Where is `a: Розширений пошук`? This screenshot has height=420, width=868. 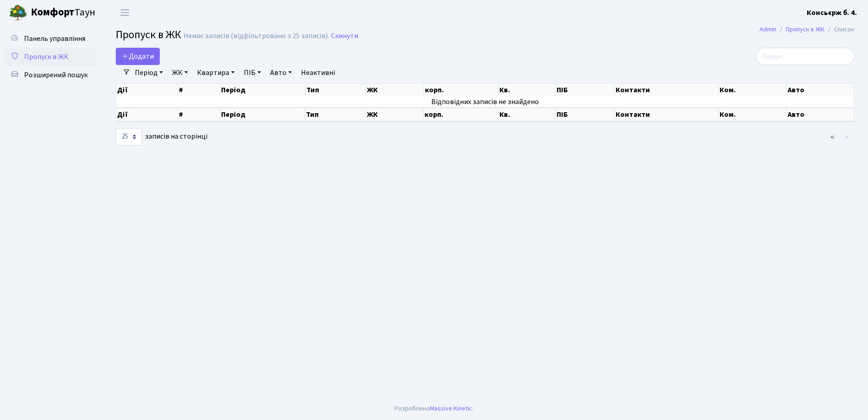
a: Розширений пошук is located at coordinates (50, 75).